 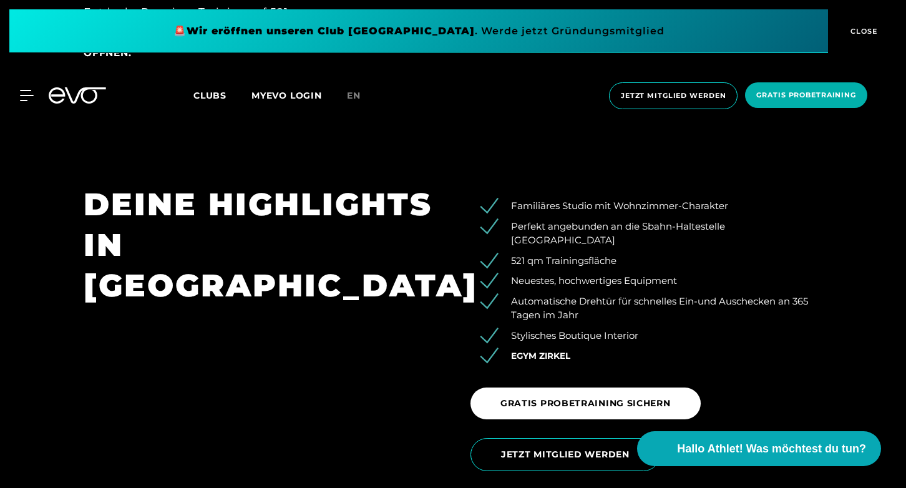 I want to click on a: GRATIS PROBETRAINING SICHERN, so click(x=588, y=403).